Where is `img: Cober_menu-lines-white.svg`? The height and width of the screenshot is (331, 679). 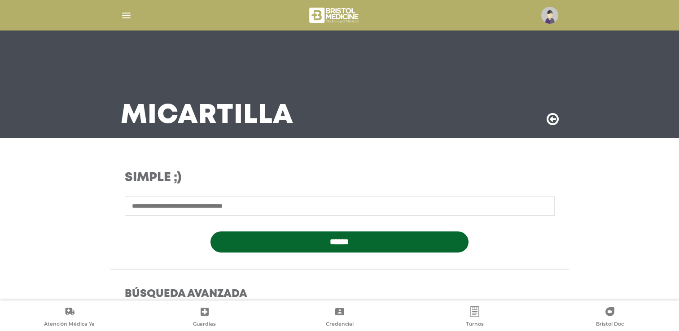
img: Cober_menu-lines-white.svg is located at coordinates (126, 15).